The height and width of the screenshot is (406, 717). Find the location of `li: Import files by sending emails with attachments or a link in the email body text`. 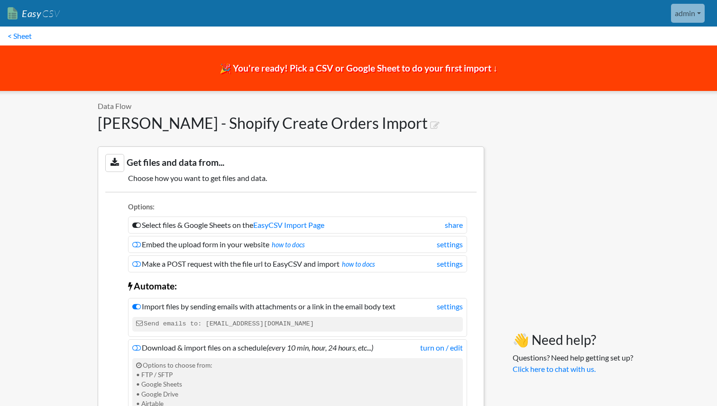

li: Import files by sending emails with attachments or a link in the email body text is located at coordinates (297, 317).